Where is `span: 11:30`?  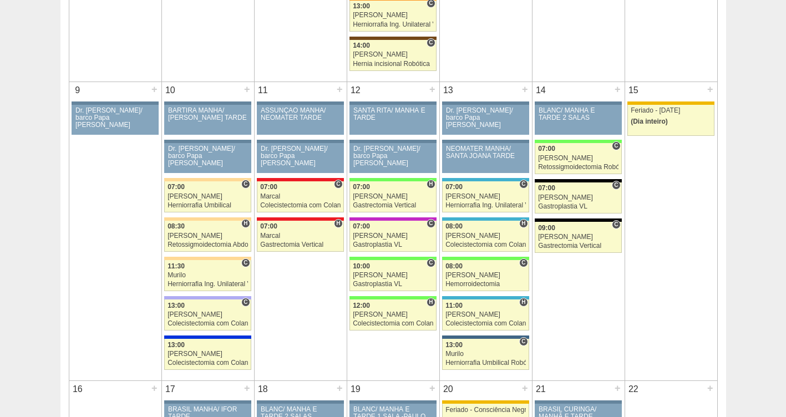
span: 11:30 is located at coordinates (176, 266).